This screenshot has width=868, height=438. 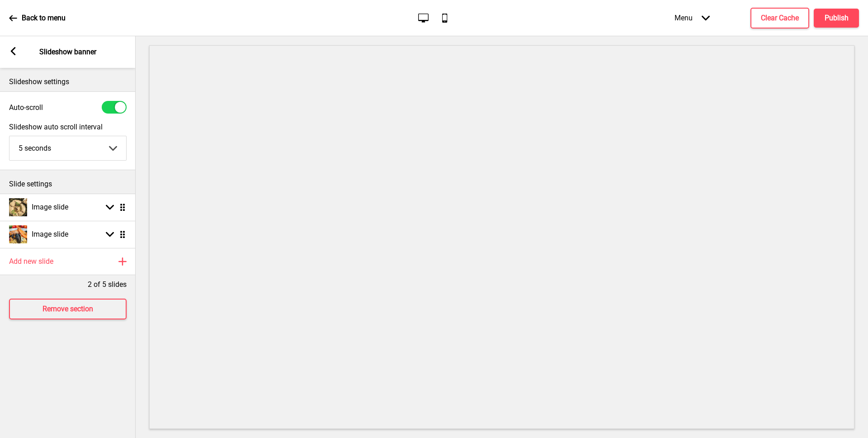 I want to click on p: Back to menu, so click(x=44, y=18).